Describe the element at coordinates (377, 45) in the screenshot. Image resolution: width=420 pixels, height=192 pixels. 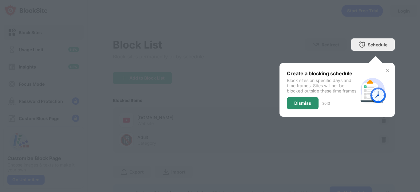
I see `div: Schedule` at that location.